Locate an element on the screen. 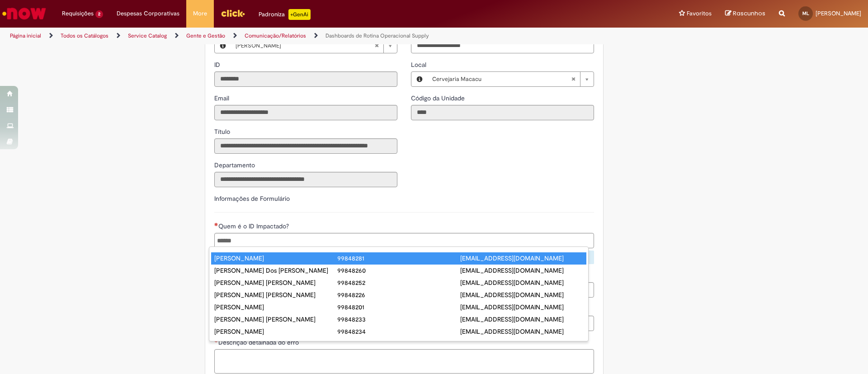  div: 99848281 is located at coordinates (399, 259).